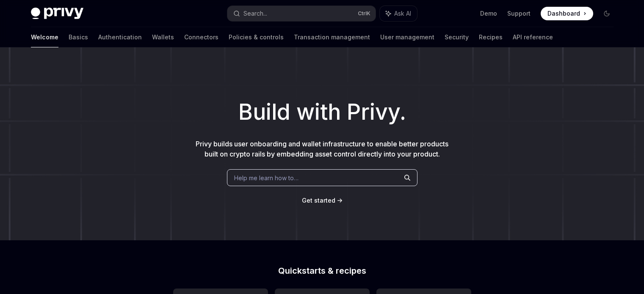 This screenshot has width=644, height=294. What do you see at coordinates (163, 37) in the screenshot?
I see `a: Wallets` at bounding box center [163, 37].